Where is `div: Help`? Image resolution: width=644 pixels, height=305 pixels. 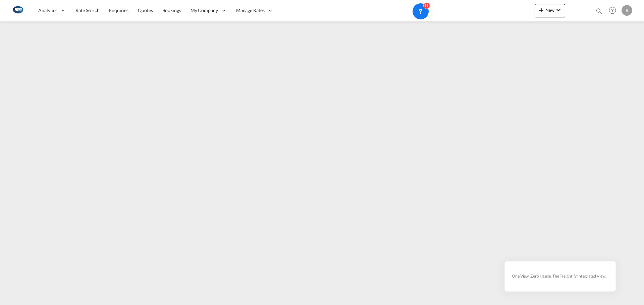 div: Help is located at coordinates (614, 11).